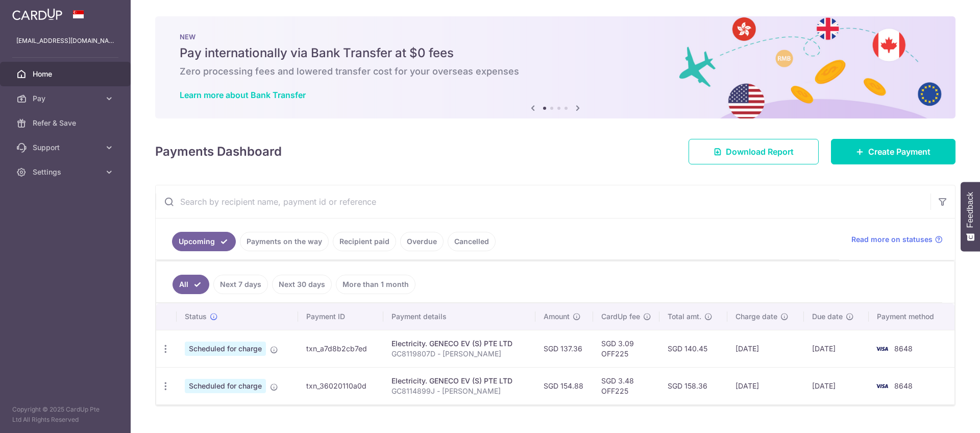 Image resolution: width=980 pixels, height=433 pixels. What do you see at coordinates (66, 123) in the screenshot?
I see `span: Refer & Save` at bounding box center [66, 123].